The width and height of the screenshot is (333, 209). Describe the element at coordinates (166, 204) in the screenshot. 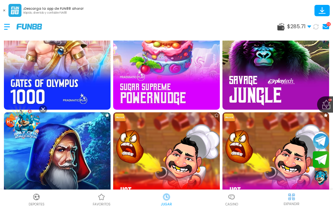

I see `p: JUGAR` at that location.